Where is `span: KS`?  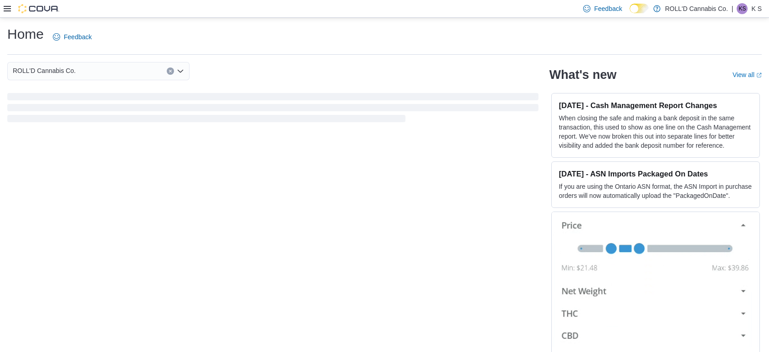
span: KS is located at coordinates (742, 9).